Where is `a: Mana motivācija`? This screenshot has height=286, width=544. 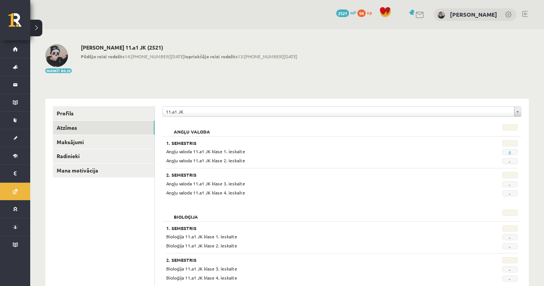 a: Mana motivācija is located at coordinates (104, 170).